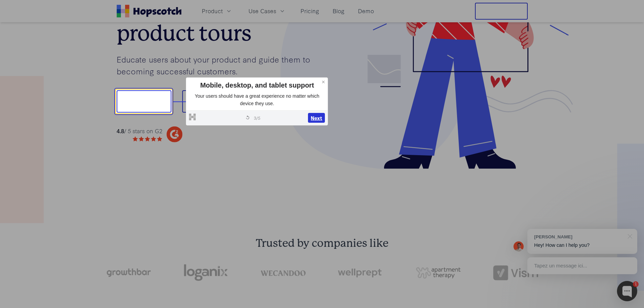 Image resolution: width=644 pixels, height=308 pixels. Describe the element at coordinates (262, 11) in the screenshot. I see `span: Use Cases` at that location.